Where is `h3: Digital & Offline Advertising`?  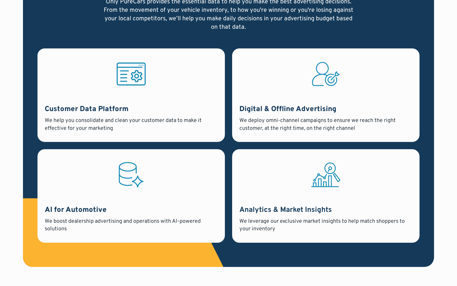
h3: Digital & Offline Advertising is located at coordinates (326, 110).